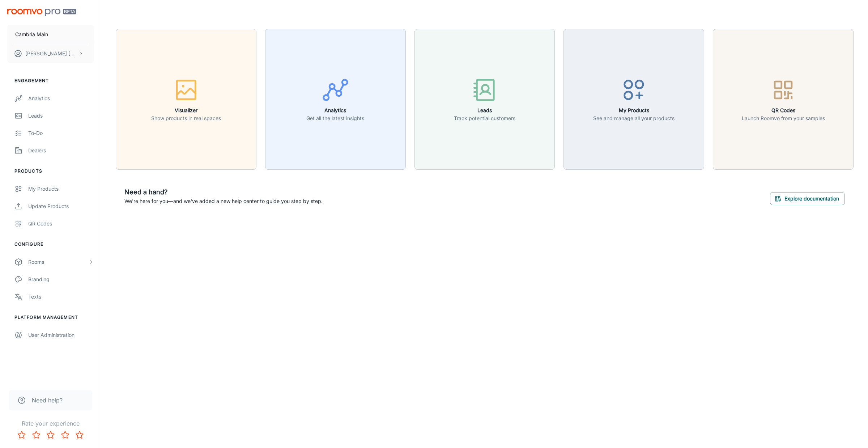 Image resolution: width=868 pixels, height=448 pixels. I want to click on div: QR Codes, so click(61, 224).